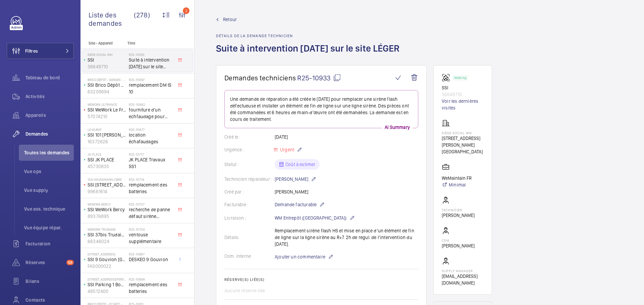  What do you see at coordinates (106, 180) in the screenshot?
I see `p: 104 Haussmann CBRE` at bounding box center [106, 180].